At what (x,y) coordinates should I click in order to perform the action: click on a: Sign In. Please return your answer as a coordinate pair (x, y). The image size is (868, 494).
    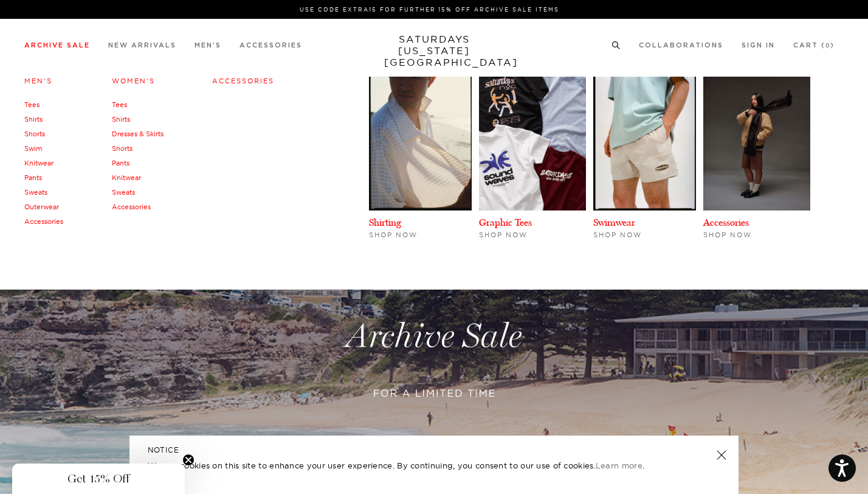
    Looking at the image, I should click on (758, 45).